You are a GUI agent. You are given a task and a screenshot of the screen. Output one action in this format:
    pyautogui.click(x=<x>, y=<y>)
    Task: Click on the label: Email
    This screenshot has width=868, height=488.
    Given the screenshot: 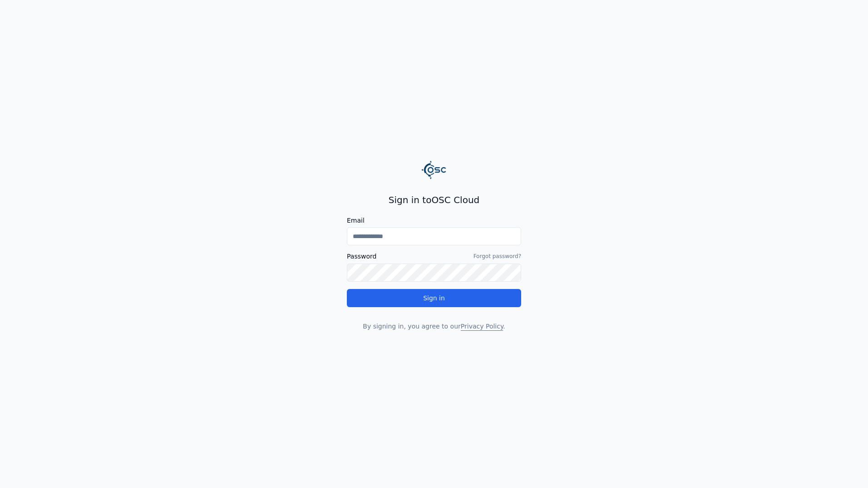 What is the action you would take?
    pyautogui.click(x=434, y=220)
    